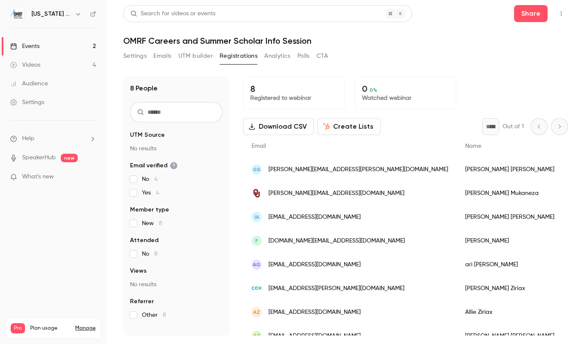 The image size is (585, 344). What do you see at coordinates (17, 14) in the screenshot?
I see `img: Oklahoma Medical Research Foundation` at bounding box center [17, 14].